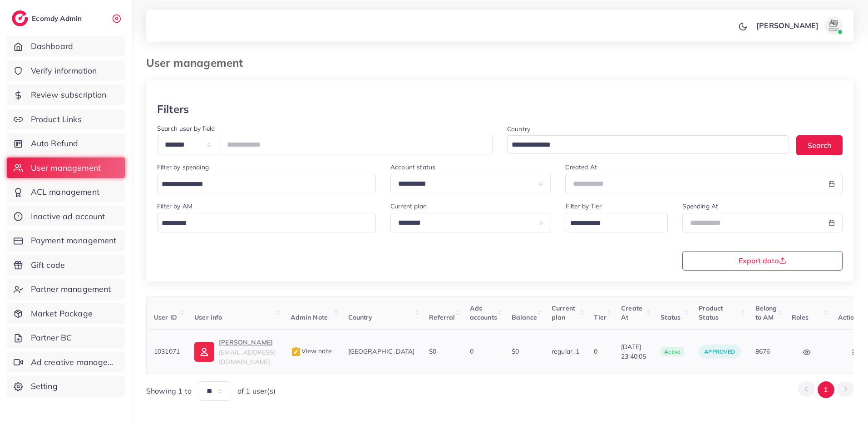  Describe the element at coordinates (673, 352) in the screenshot. I see `span: active` at that location.